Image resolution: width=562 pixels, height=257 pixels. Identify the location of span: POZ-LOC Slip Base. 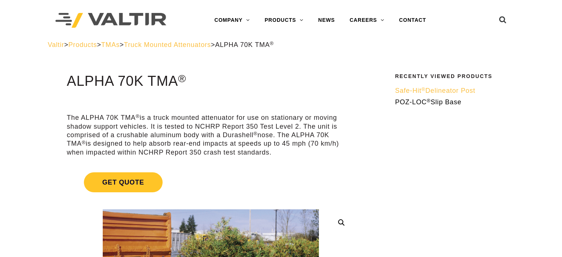
(428, 102).